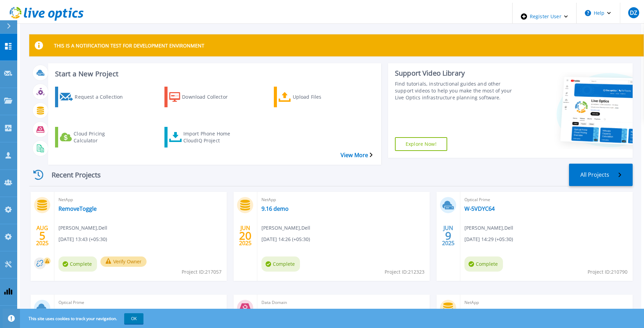 The width and height of the screenshot is (644, 328). Describe the element at coordinates (458, 91) in the screenshot. I see `div: Find tutorials, instructional guides and other support videos to help you make the most of your L...` at that location.